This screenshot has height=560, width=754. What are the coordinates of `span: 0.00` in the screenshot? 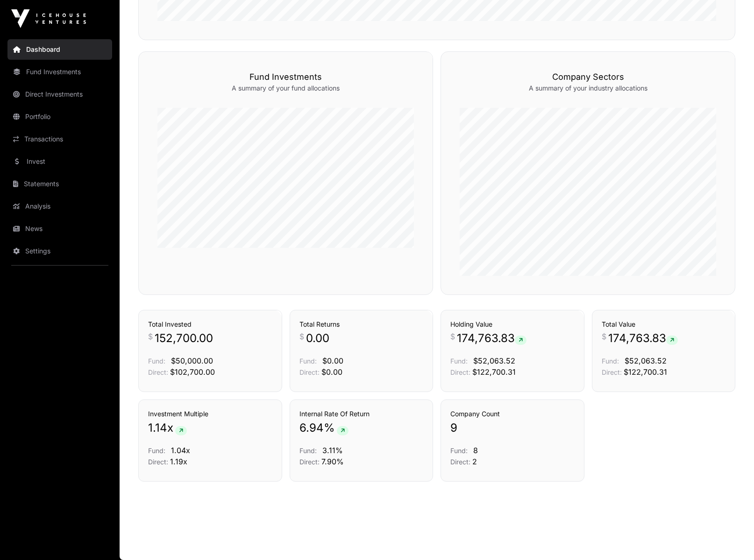 It's located at (318, 339).